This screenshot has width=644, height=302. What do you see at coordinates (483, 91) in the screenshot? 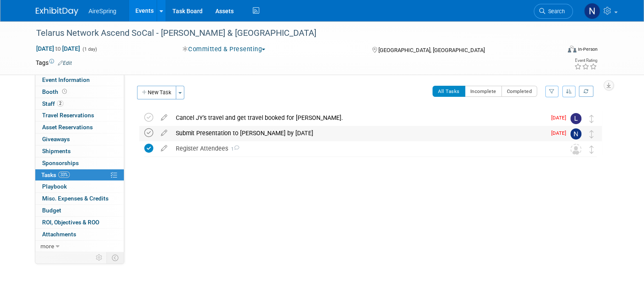
I see `button: Incomplete` at bounding box center [483, 91].